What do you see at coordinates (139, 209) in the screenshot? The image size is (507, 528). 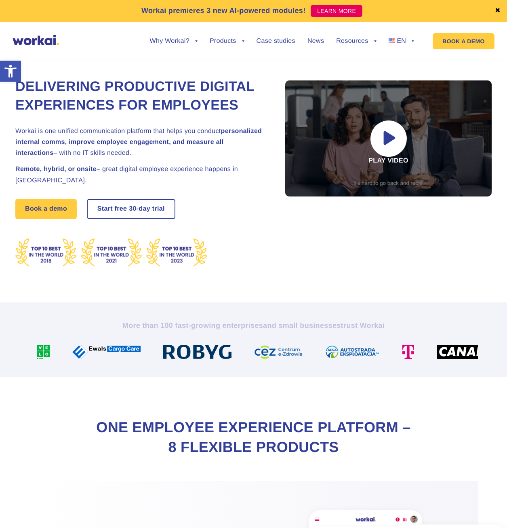 I see `i: 30-day` at bounding box center [139, 209].